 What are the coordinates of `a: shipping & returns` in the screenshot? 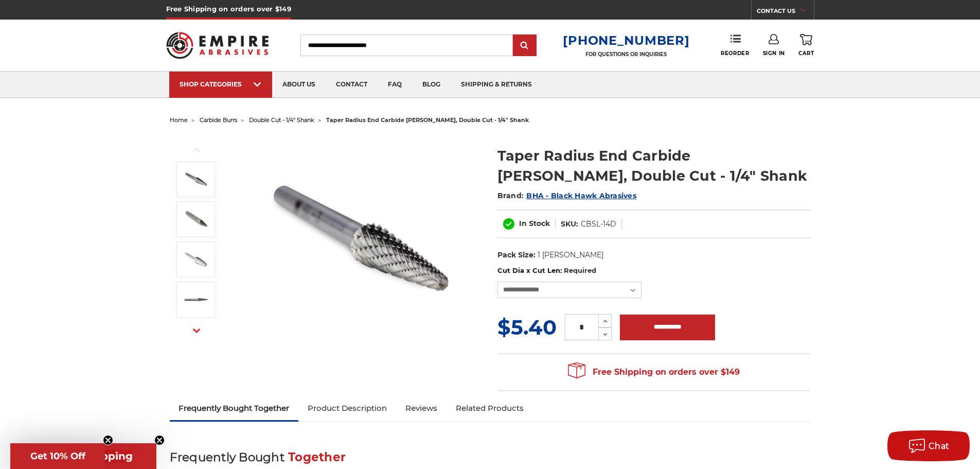 It's located at (497, 85).